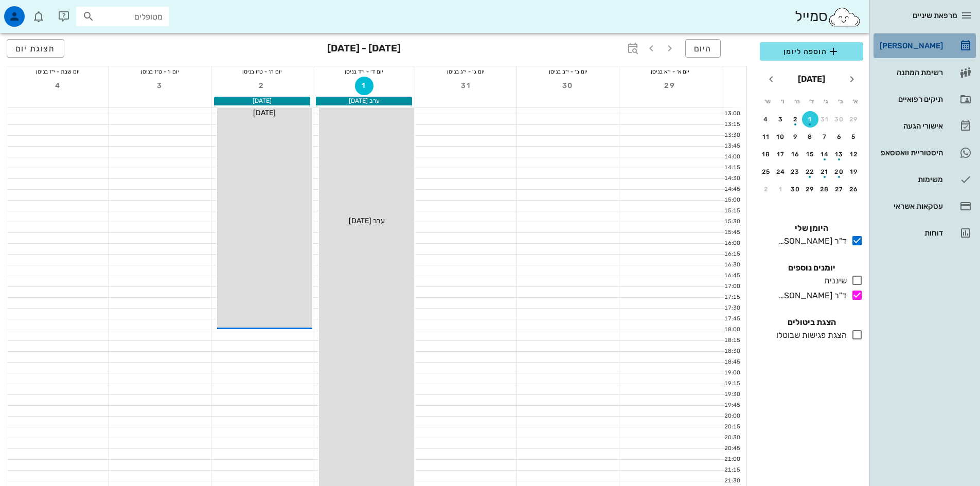 This screenshot has width=980, height=486. What do you see at coordinates (910, 73) in the screenshot?
I see `div: רשימת המתנה` at bounding box center [910, 73].